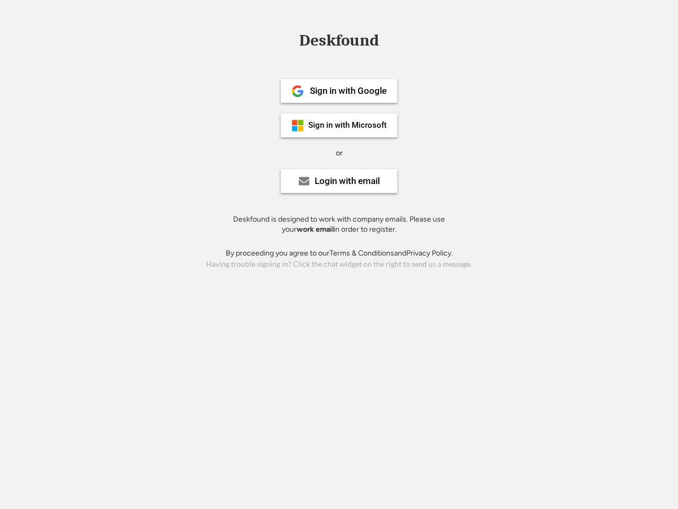  What do you see at coordinates (362, 253) in the screenshot?
I see `a: Terms & Conditions` at bounding box center [362, 253].